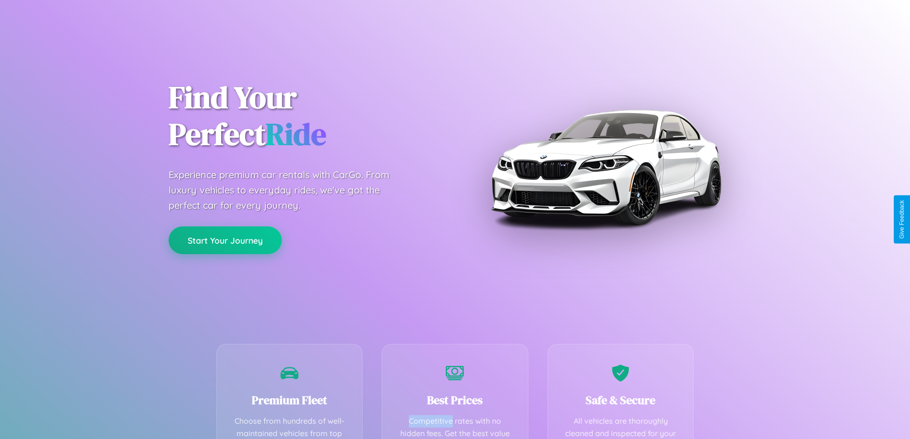 The width and height of the screenshot is (910, 439). Describe the element at coordinates (606, 167) in the screenshot. I see `img: Premium BMW car rental vehicle` at that location.